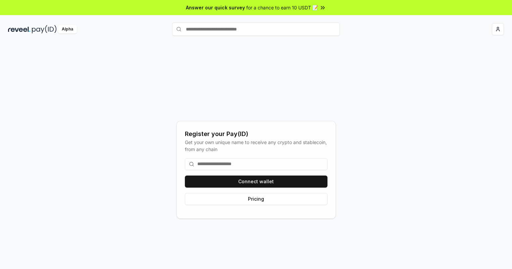  What do you see at coordinates (19, 29) in the screenshot?
I see `img: reveel_dark` at bounding box center [19, 29].